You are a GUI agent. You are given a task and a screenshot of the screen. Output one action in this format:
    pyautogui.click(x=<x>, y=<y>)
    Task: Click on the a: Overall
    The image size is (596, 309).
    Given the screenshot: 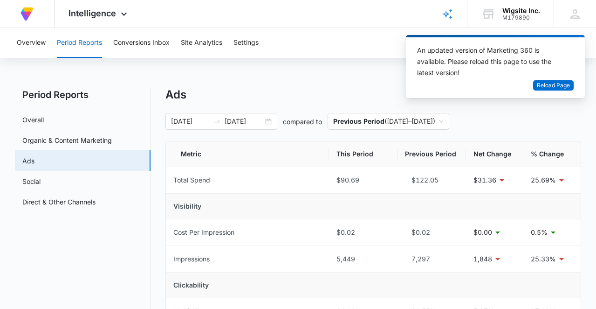 What is the action you would take?
    pyautogui.click(x=33, y=119)
    